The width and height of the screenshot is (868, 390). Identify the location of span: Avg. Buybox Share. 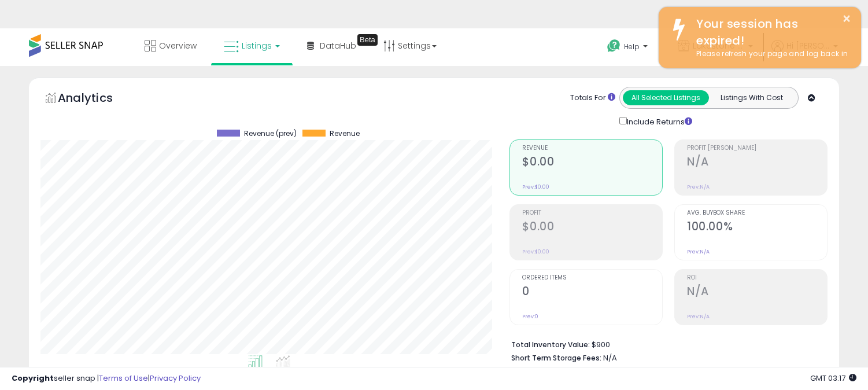
(757, 213).